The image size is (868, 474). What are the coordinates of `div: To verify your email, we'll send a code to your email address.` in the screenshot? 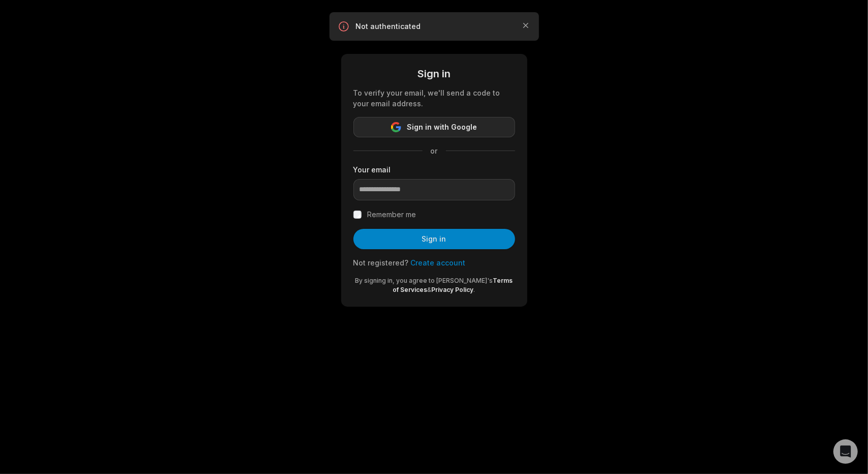 It's located at (434, 99).